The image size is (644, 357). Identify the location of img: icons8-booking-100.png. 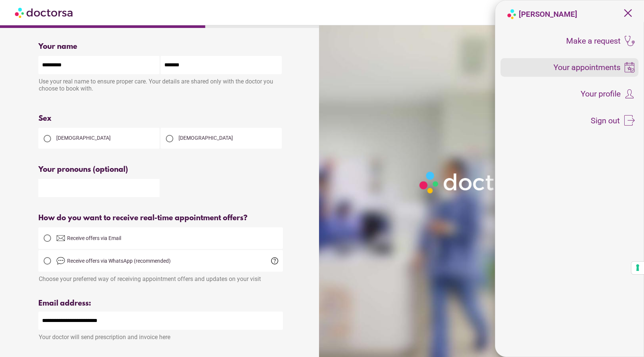
(629, 68).